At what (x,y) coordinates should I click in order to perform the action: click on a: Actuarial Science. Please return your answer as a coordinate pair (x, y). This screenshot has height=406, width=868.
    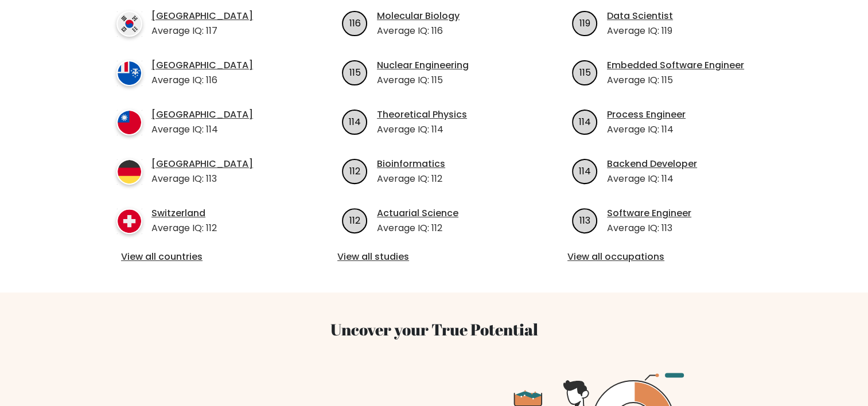
    Looking at the image, I should click on (418, 214).